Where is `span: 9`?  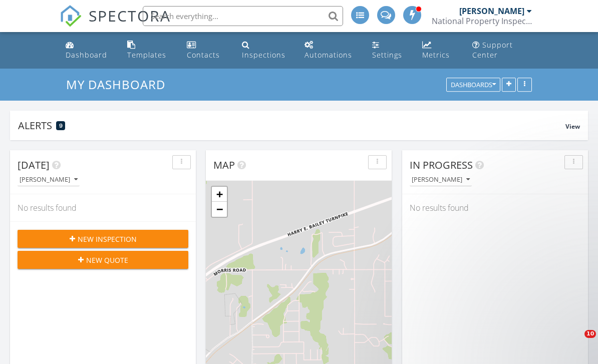
span: 9 is located at coordinates (60, 126).